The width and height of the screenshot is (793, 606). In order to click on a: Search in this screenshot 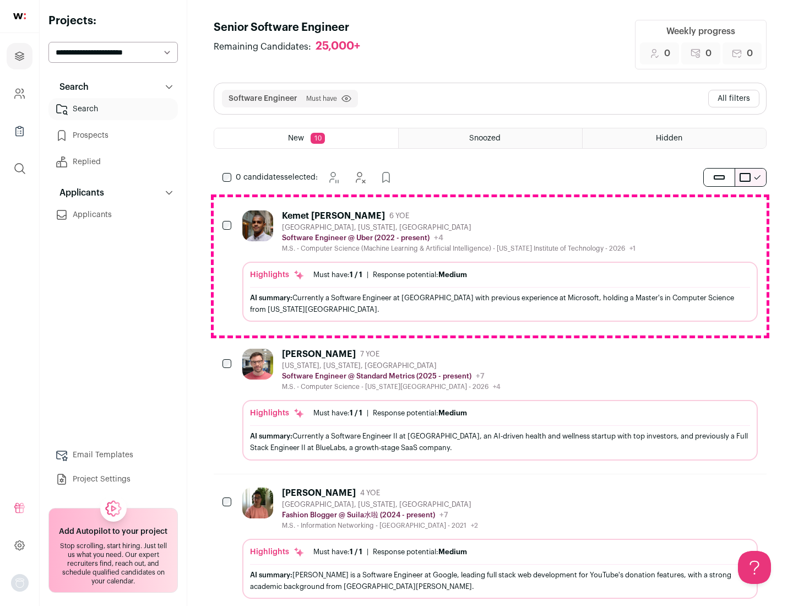, I will do `click(113, 109)`.